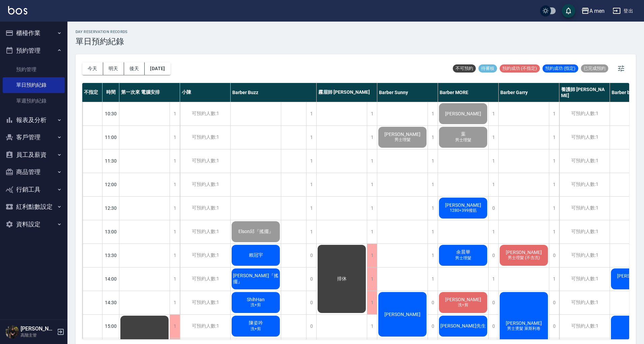 The image size is (644, 344). I want to click on div: 12:00, so click(111, 185).